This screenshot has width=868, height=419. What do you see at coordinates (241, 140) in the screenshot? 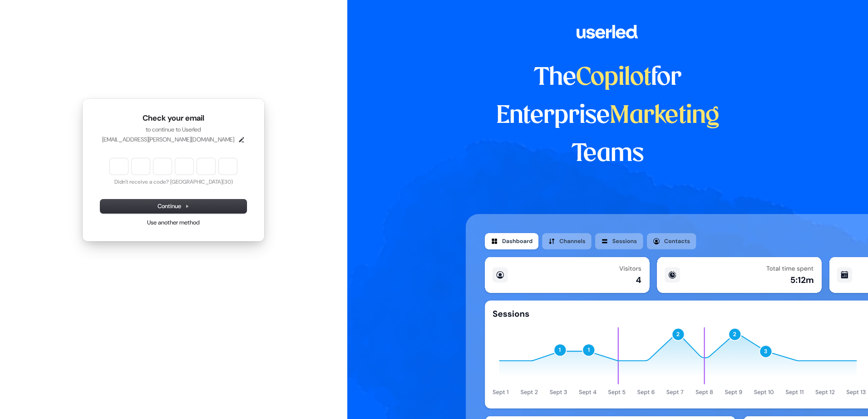
I see `button: Edit` at bounding box center [241, 140].